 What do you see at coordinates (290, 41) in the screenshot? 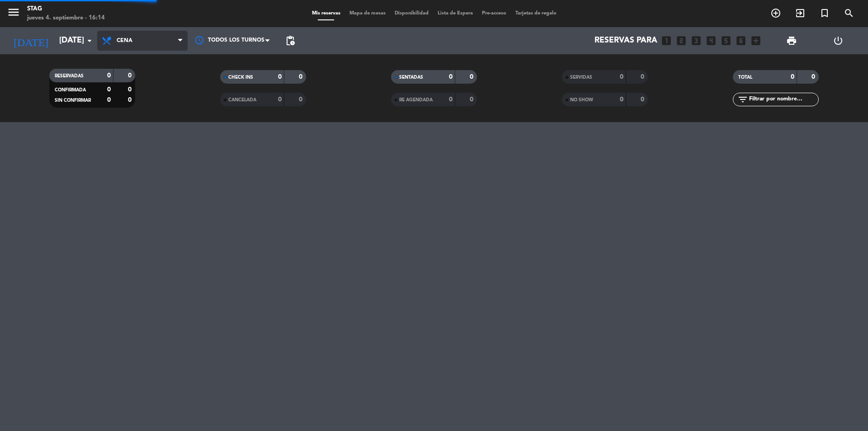
I see `span: pending_actions` at bounding box center [290, 41].